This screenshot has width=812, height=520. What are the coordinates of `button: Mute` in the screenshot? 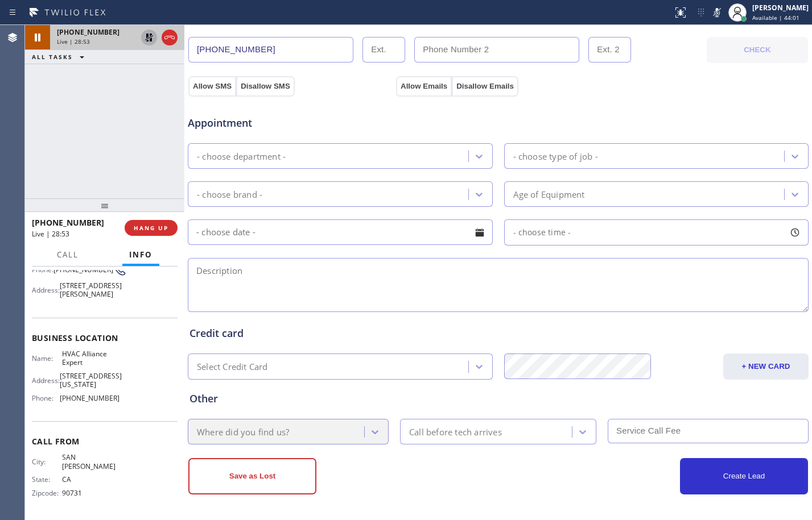 It's located at (717, 12).